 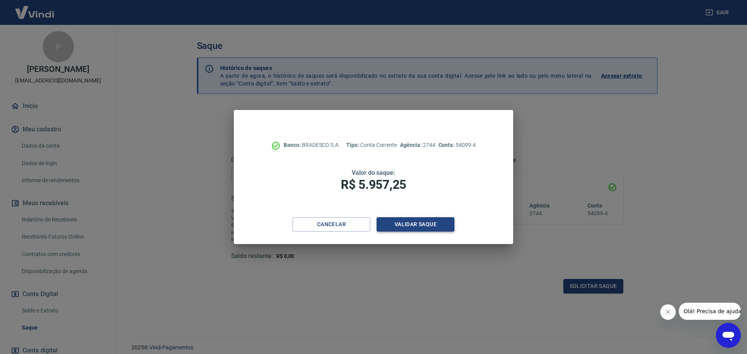 I want to click on span: Agência:, so click(x=411, y=145).